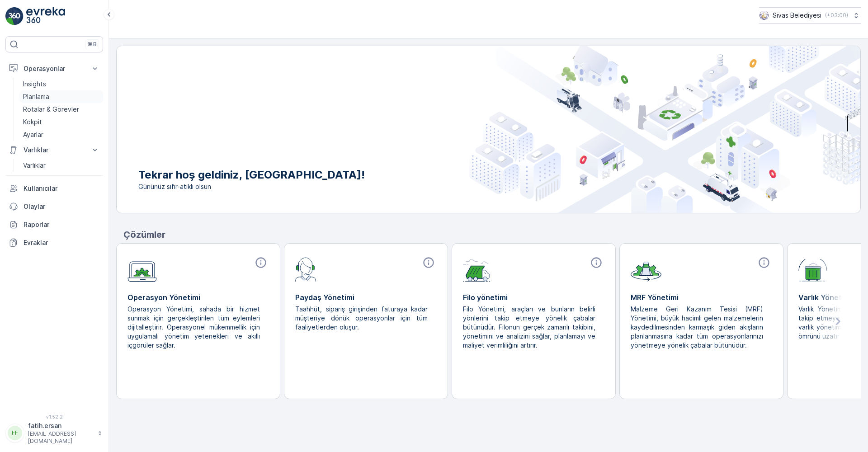 This screenshot has width=868, height=452. What do you see at coordinates (665, 129) in the screenshot?
I see `img: city illustration` at bounding box center [665, 129].